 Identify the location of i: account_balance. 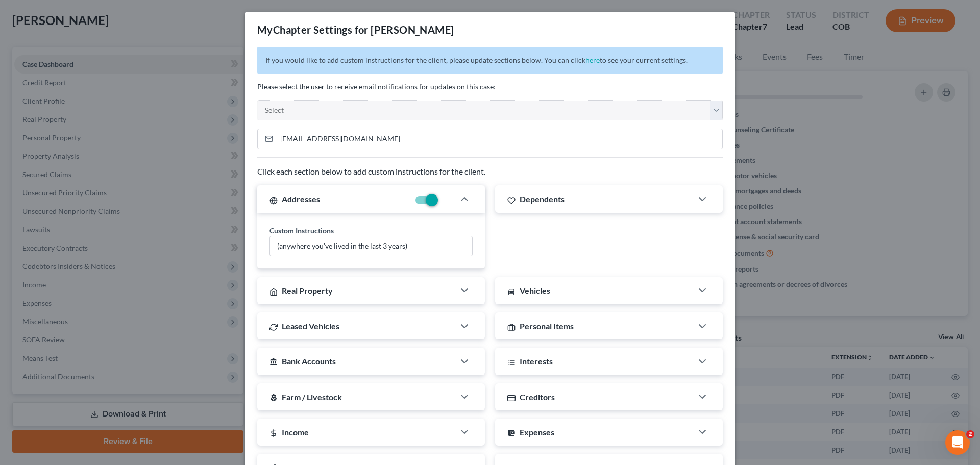
(274, 361).